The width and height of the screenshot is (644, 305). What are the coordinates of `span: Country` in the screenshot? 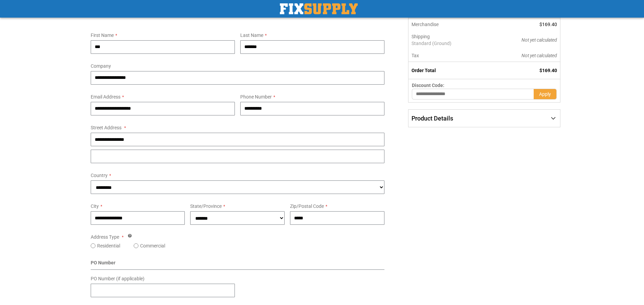 It's located at (99, 175).